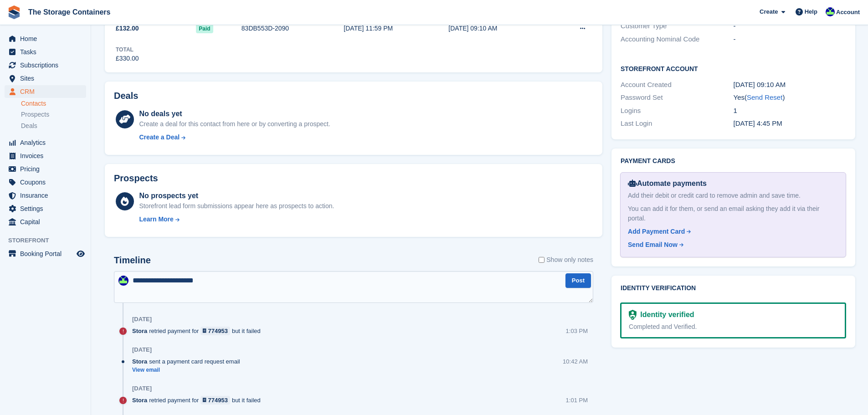 The height and width of the screenshot is (415, 868). I want to click on div: Total, so click(127, 50).